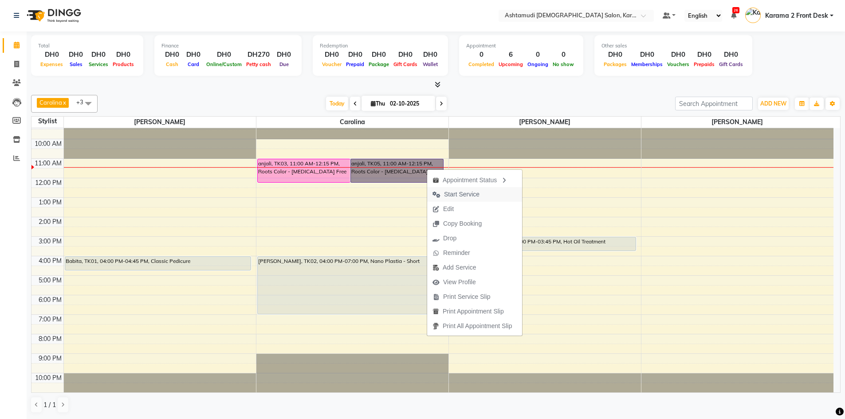 This screenshot has height=419, width=845. What do you see at coordinates (158, 263) in the screenshot?
I see `div: Babita, TK01, 04:00 PM-04:45 PM, Classic Pedicure` at bounding box center [158, 263].